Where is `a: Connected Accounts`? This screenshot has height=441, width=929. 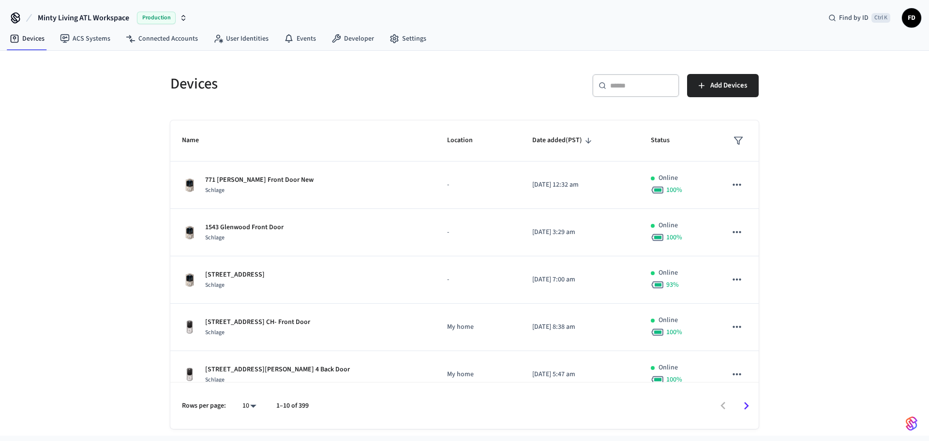 a: Connected Accounts is located at coordinates (162, 39).